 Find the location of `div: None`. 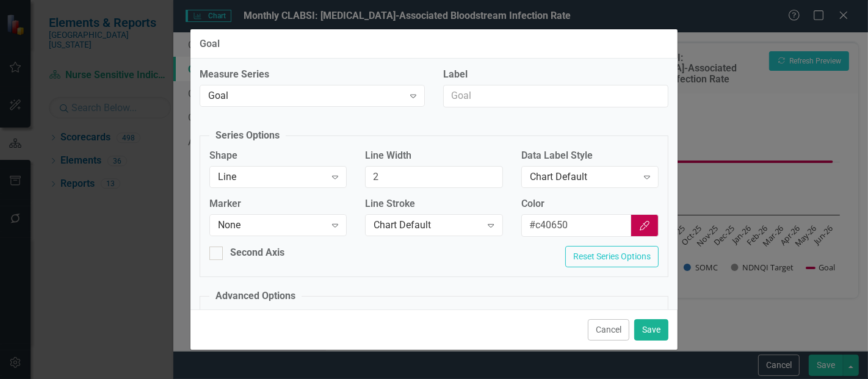

div: None is located at coordinates (272, 225).